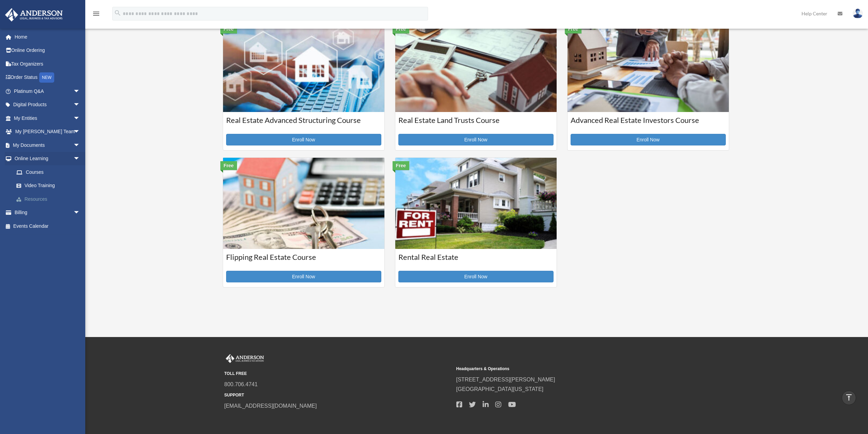  I want to click on h3: Real Estate Advanced Structuring Course, so click(303, 124).